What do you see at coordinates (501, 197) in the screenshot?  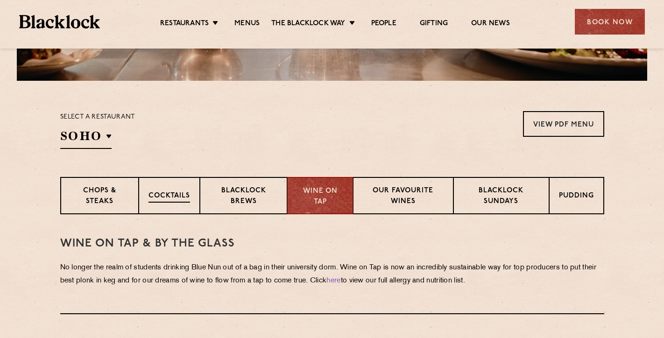 I see `p: Blacklock Sundays` at bounding box center [501, 197].